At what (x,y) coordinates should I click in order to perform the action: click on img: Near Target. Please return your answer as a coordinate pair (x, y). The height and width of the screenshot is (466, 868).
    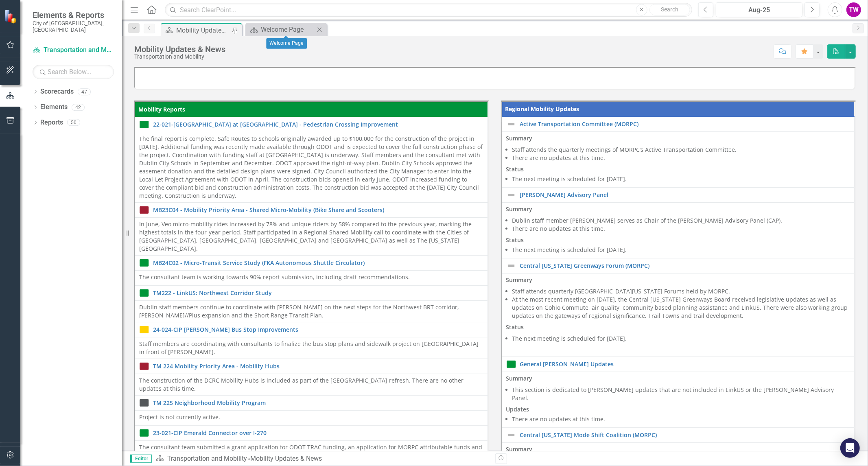
    Looking at the image, I should click on (144, 329).